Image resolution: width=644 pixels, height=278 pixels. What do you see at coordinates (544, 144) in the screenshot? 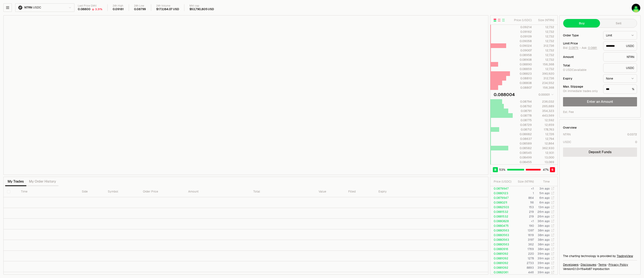
I see `div: 12,864` at bounding box center [544, 144].